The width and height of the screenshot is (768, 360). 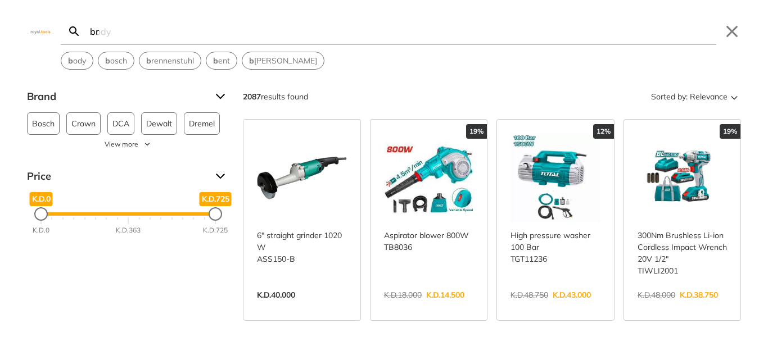 What do you see at coordinates (116, 61) in the screenshot?
I see `button: Select suggestion: bosch` at bounding box center [116, 61].